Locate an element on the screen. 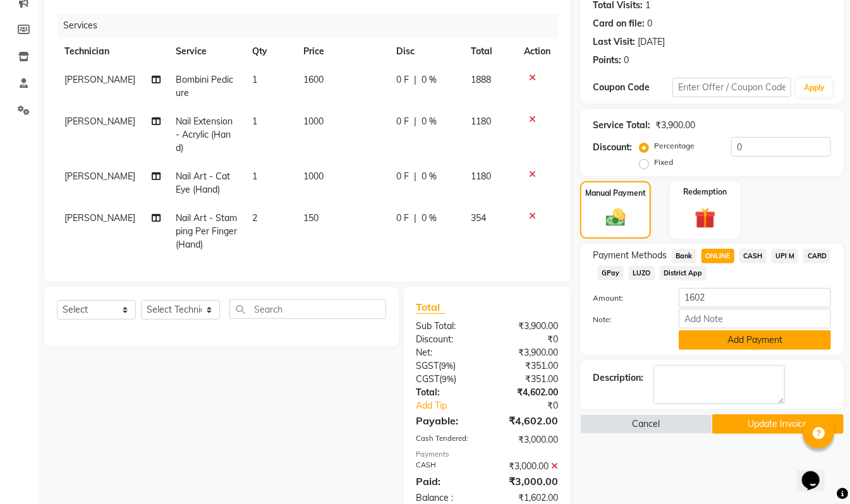  span: Total is located at coordinates (431, 307).